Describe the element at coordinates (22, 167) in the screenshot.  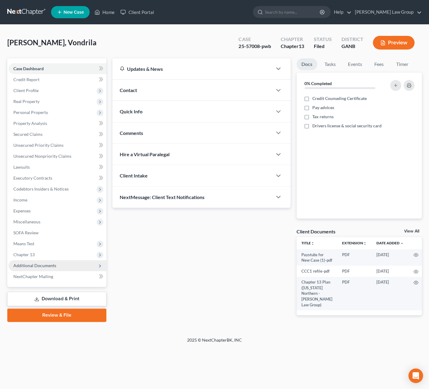
I see `span: Lawsuits` at that location.